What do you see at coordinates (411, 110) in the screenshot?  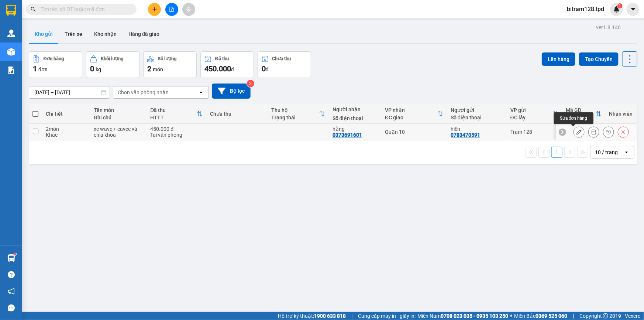 I see `div: VP nhận` at bounding box center [411, 110].